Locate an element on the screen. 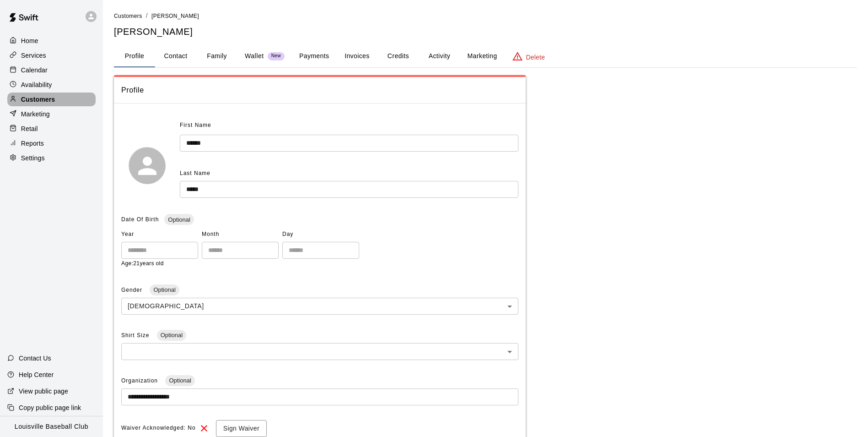 This screenshot has height=437, width=868. p: Availability is located at coordinates (37, 84).